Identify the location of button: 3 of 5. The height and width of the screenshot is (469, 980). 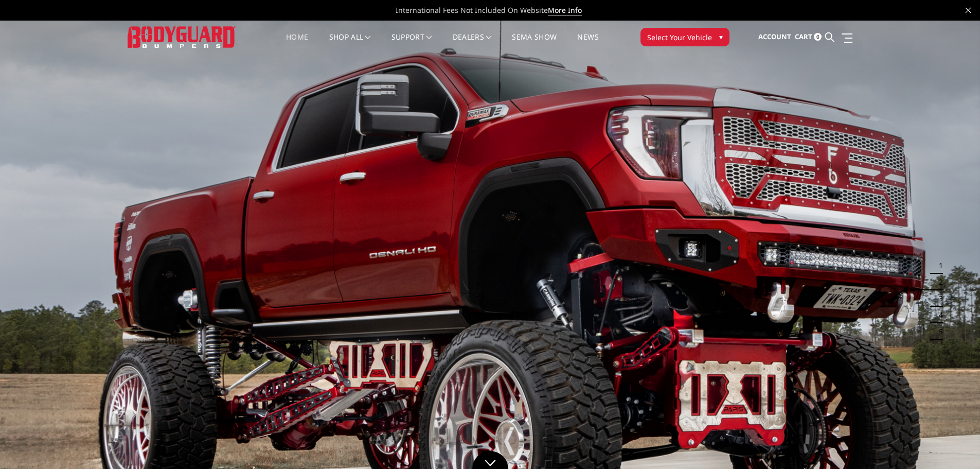
(938, 299).